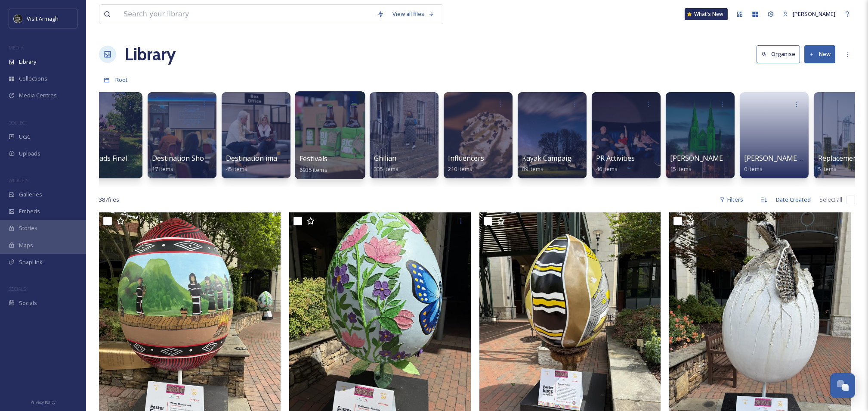 The width and height of the screenshot is (868, 411). I want to click on span: Galleries, so click(31, 194).